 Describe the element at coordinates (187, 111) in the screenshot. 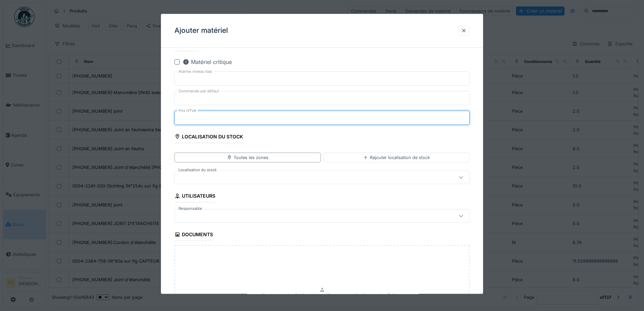

I see `label: Prix HTVA` at that location.